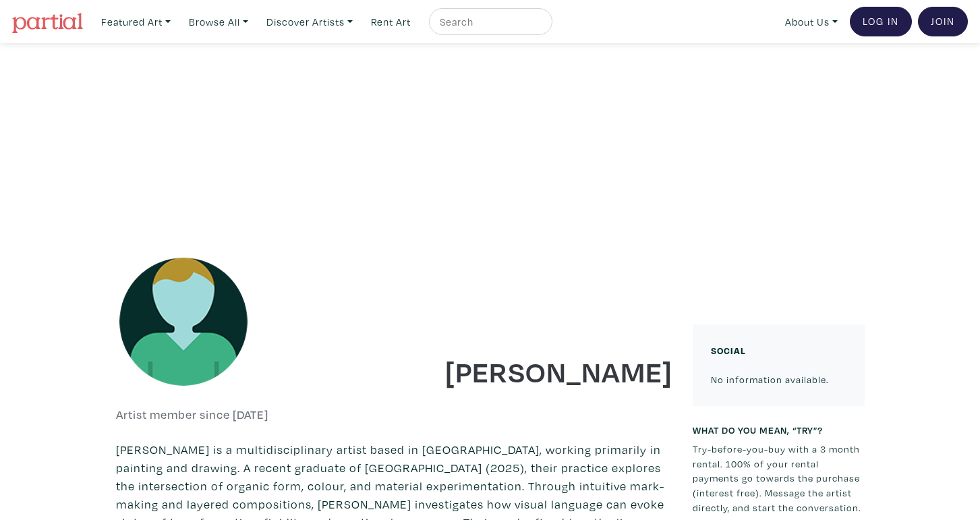 This screenshot has width=980, height=520. What do you see at coordinates (310, 21) in the screenshot?
I see `a: Discover Artists` at bounding box center [310, 21].